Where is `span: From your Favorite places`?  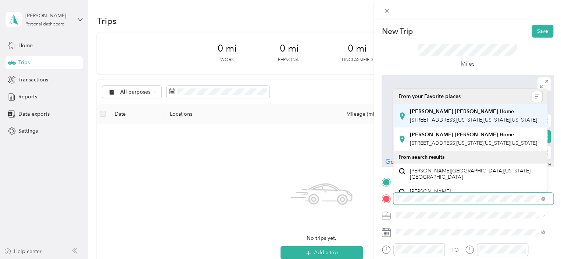
span: From your Favorite places is located at coordinates (430, 96).